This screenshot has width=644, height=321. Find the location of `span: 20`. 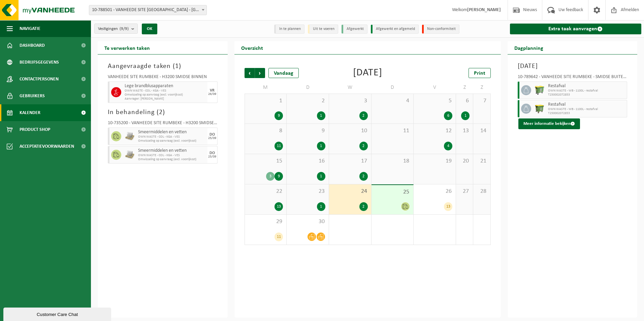

span: 20 is located at coordinates (464, 161).